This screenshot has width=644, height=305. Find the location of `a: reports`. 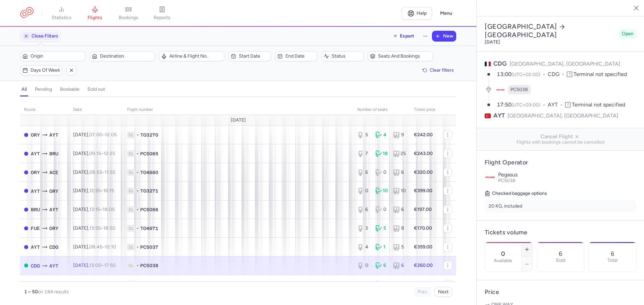

a: reports is located at coordinates (162, 13).